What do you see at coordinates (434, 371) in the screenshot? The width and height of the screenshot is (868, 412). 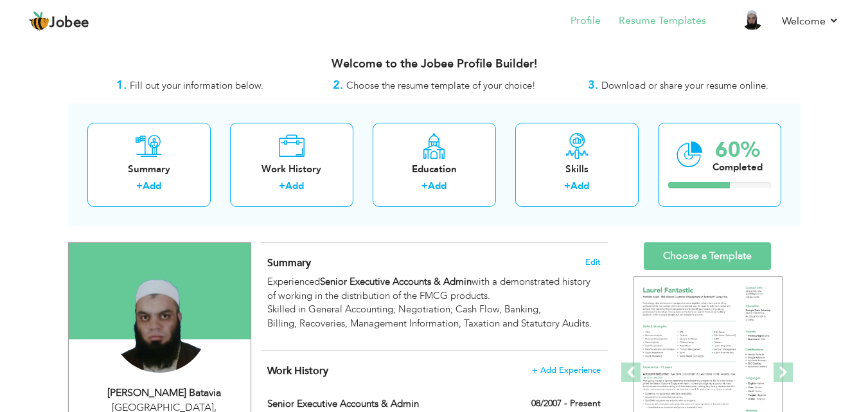 I see `h4: This helps to show the companies you have worked for.` at bounding box center [434, 371].